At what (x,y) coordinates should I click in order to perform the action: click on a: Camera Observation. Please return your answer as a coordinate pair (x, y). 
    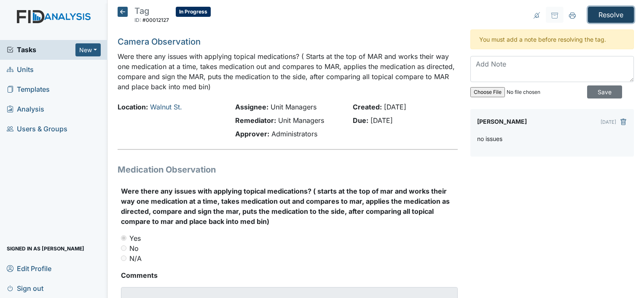
    Looking at the image, I should click on (159, 42).